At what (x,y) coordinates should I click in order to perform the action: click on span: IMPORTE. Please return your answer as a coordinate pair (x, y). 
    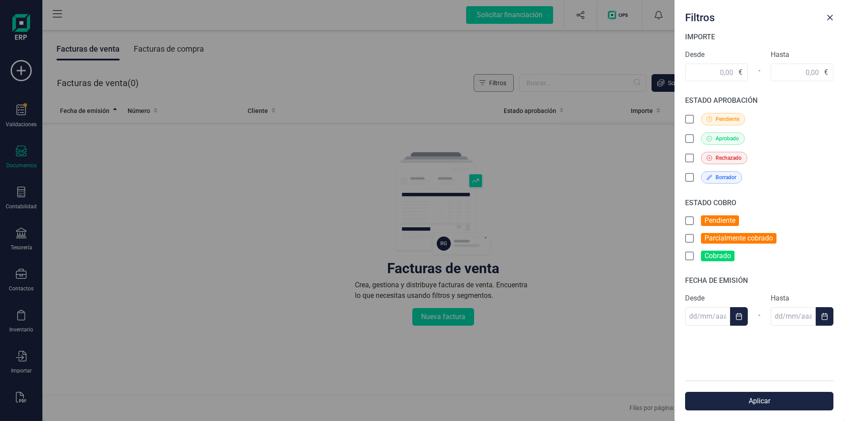
    Looking at the image, I should click on (700, 37).